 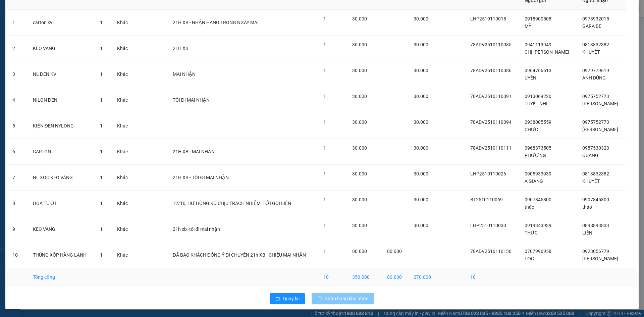 What do you see at coordinates (194, 151) in the screenshot?
I see `span: 21H XB - MAI NHẬN` at bounding box center [194, 151].